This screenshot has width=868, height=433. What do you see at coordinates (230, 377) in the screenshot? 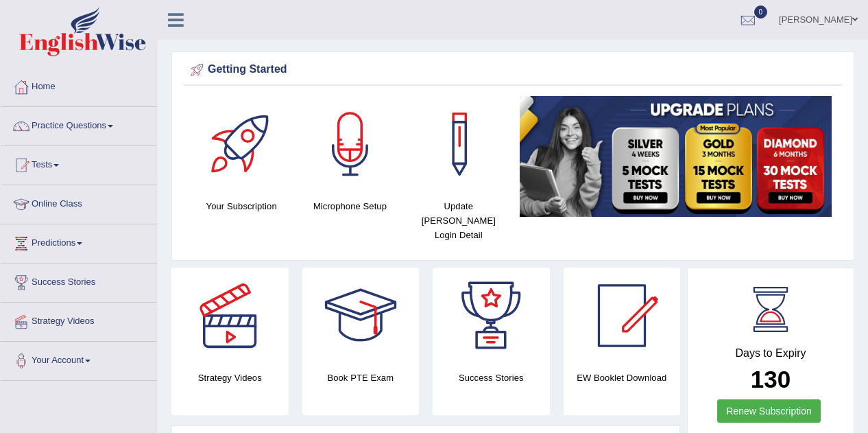
I see `h4: Strategy Videos` at bounding box center [230, 377].